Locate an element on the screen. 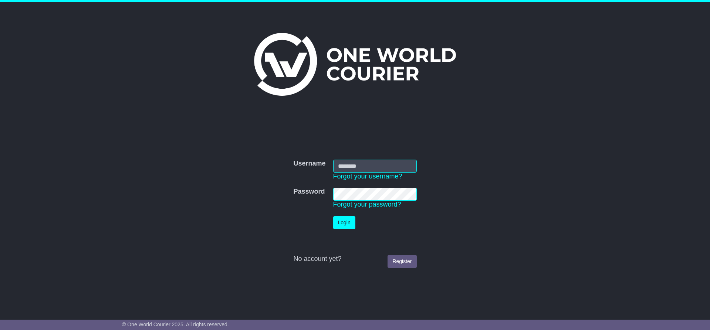 This screenshot has height=330, width=710. span: © One World Courier 2025. All rights reserved. is located at coordinates (175, 325).